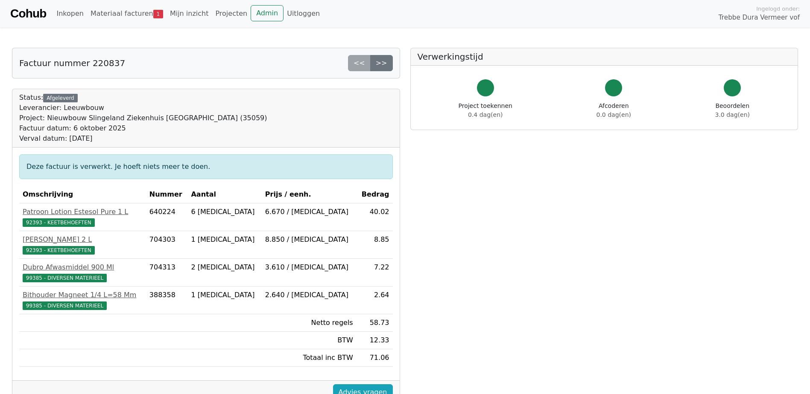 Image resolution: width=810 pixels, height=394 pixels. I want to click on td: 71.06, so click(374, 358).